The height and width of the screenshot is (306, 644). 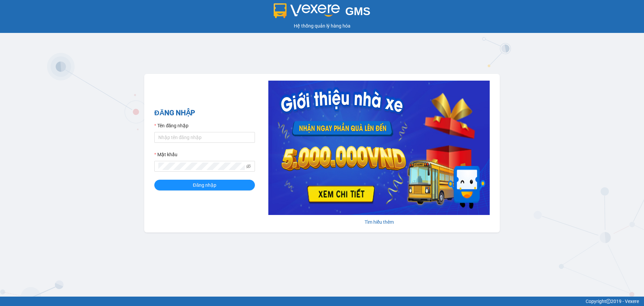 What do you see at coordinates (172, 126) in the screenshot?
I see `label: Tên đăng nhập` at bounding box center [172, 126].